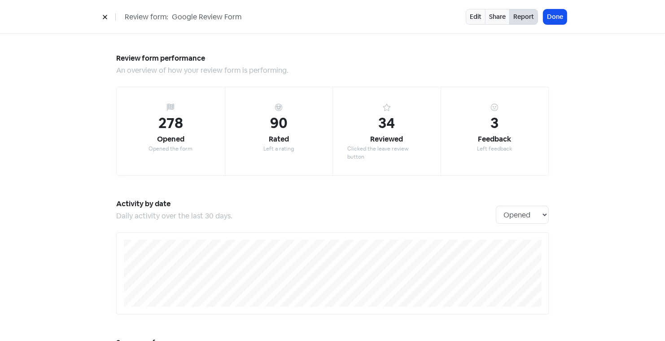 The image size is (665, 341). I want to click on div: 3, so click(495, 123).